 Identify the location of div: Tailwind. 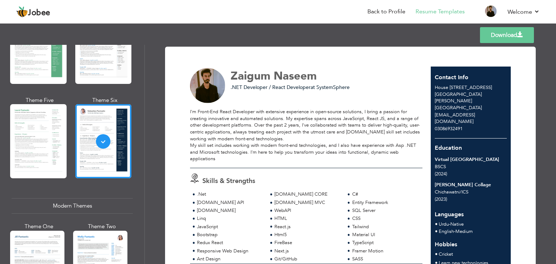
(385, 227).